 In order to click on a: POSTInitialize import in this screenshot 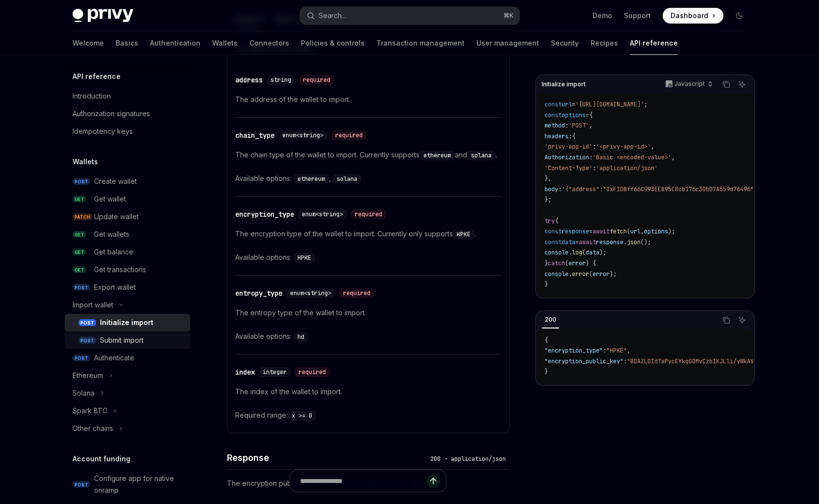, I will do `click(128, 323)`.